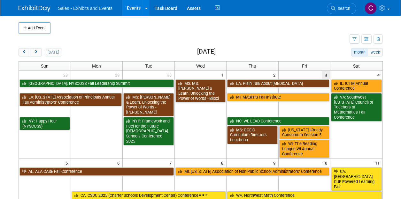 This screenshot has height=199, width=401. Describe the element at coordinates (375, 52) in the screenshot. I see `button: week` at that location.